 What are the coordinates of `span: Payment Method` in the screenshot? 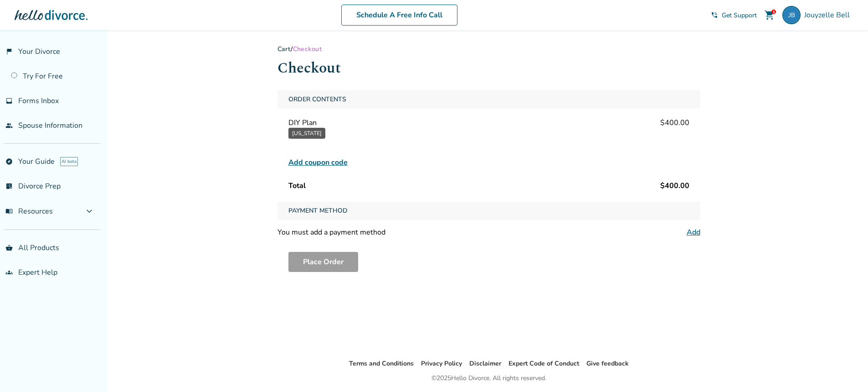 It's located at (318, 210).